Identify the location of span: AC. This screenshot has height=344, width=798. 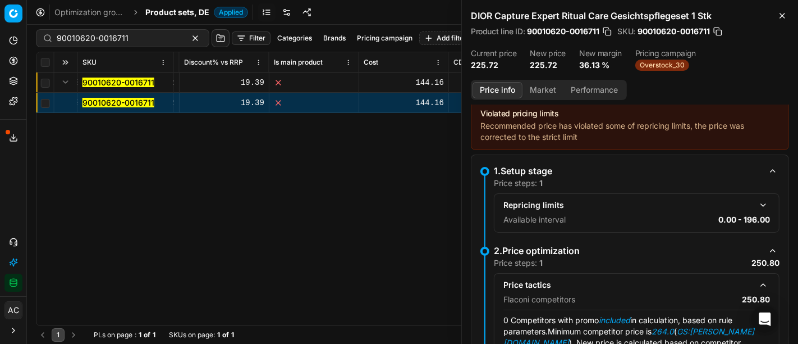
(13, 310).